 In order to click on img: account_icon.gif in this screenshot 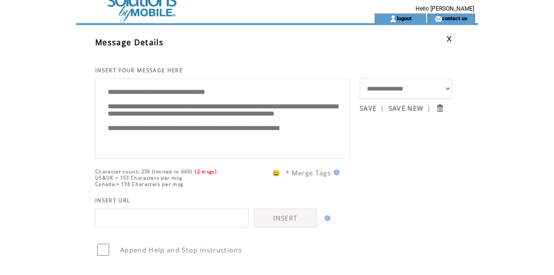, I will do `click(393, 19)`.